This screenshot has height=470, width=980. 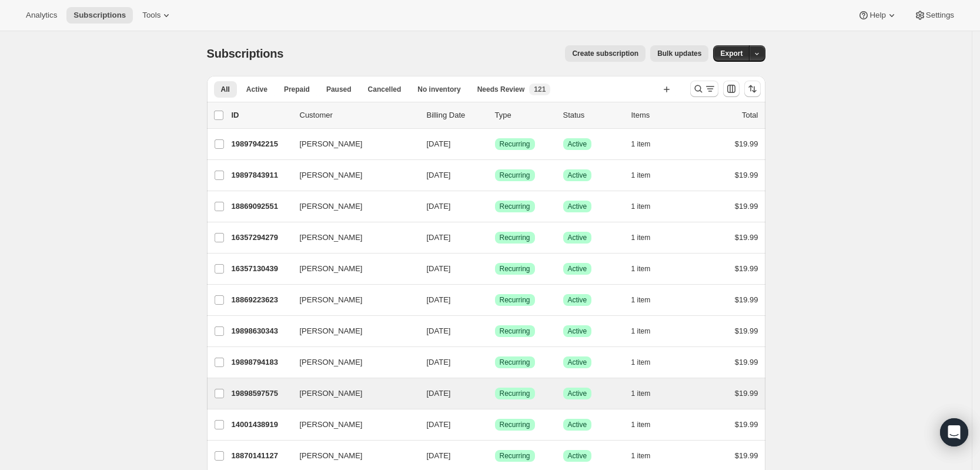 I want to click on button: Bulk updates, so click(x=679, y=53).